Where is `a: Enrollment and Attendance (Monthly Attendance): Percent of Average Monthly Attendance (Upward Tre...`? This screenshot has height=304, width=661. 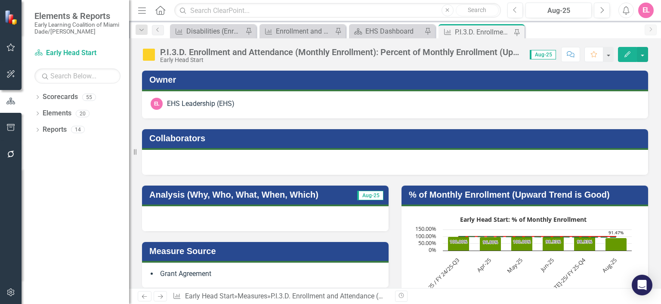 a: Enrollment and Attendance (Monthly Attendance): Percent of Average Monthly Attendance (Upward Tre... is located at coordinates (297, 31).